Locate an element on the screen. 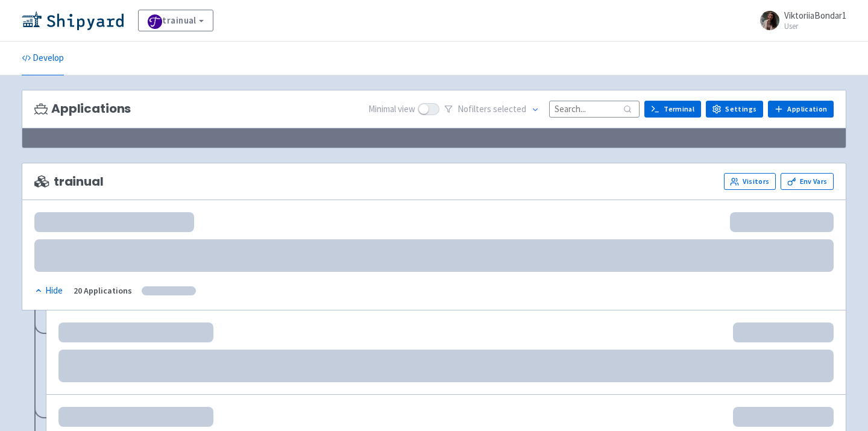  div: Hide is located at coordinates (48, 291).